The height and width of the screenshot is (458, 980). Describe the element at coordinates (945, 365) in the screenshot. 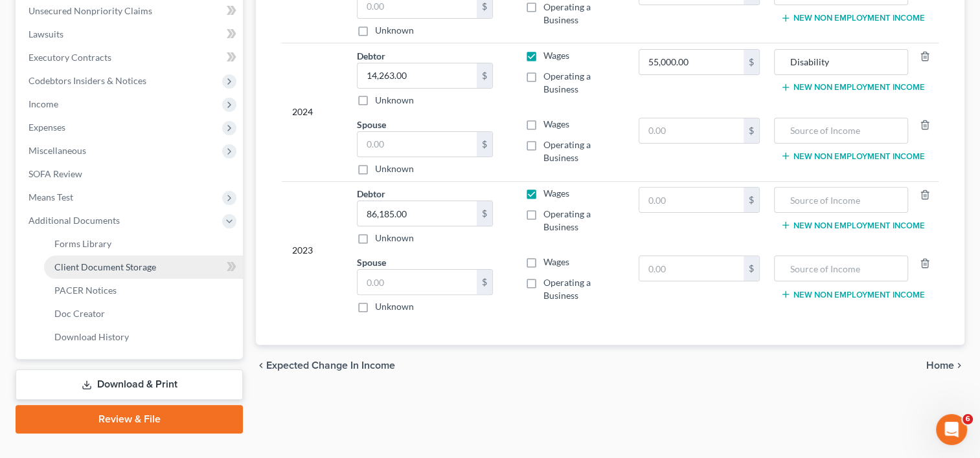

I see `button: Home chevron_right` at that location.